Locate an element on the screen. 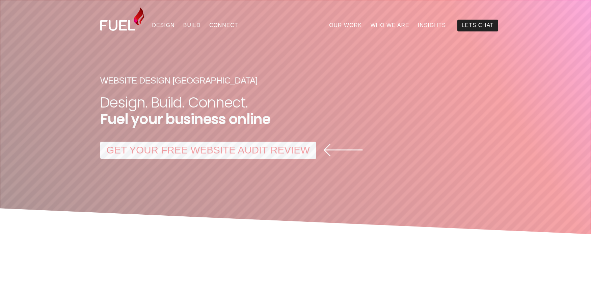 The width and height of the screenshot is (591, 286). a: Design is located at coordinates (163, 25).